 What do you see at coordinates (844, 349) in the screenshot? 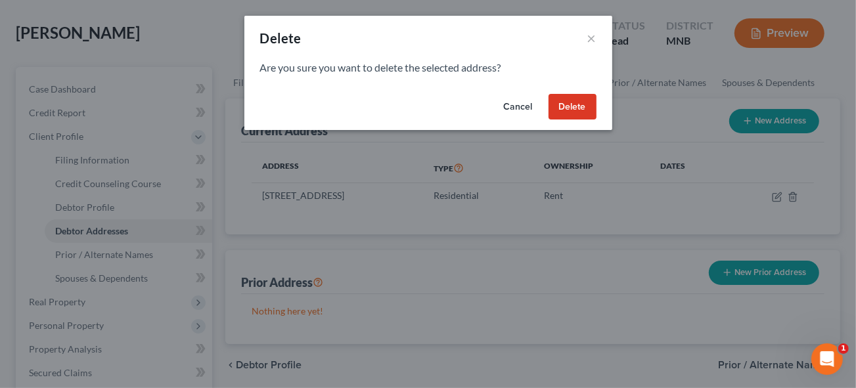
I see `span: 1` at bounding box center [844, 349].